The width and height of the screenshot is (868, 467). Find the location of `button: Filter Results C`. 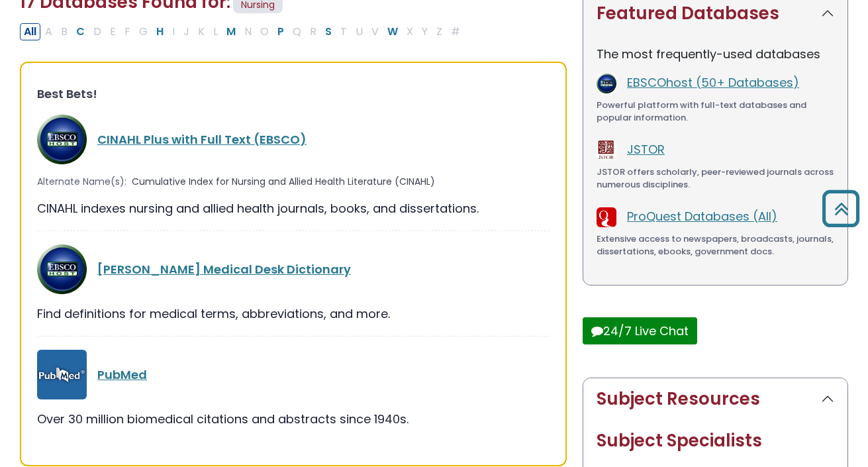

button: Filter Results C is located at coordinates (80, 32).